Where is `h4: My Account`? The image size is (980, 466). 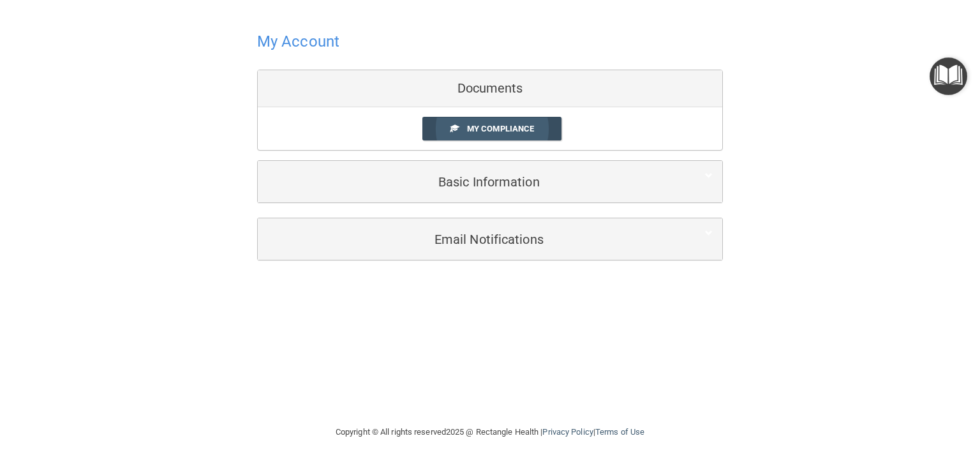 h4: My Account is located at coordinates (298, 42).